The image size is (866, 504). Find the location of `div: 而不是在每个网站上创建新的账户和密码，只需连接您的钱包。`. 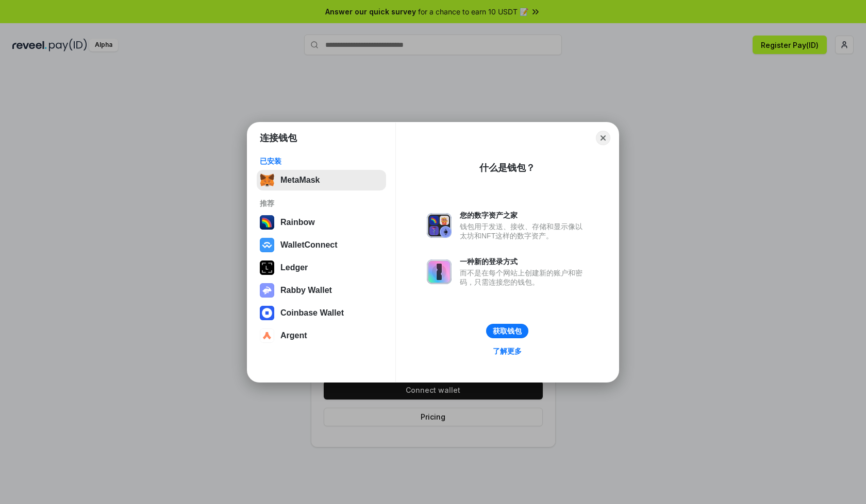

div: 而不是在每个网站上创建新的账户和密码，只需连接您的钱包。 is located at coordinates (524, 277).